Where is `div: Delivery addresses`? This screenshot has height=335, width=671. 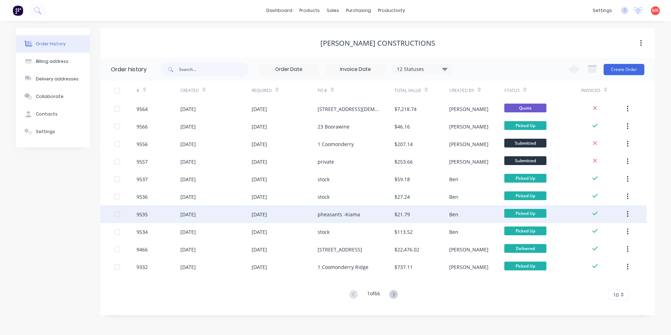
div: Delivery addresses is located at coordinates (57, 79).